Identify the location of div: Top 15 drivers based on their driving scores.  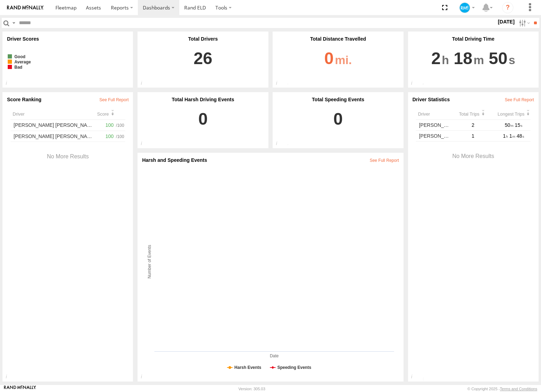
(10, 378).